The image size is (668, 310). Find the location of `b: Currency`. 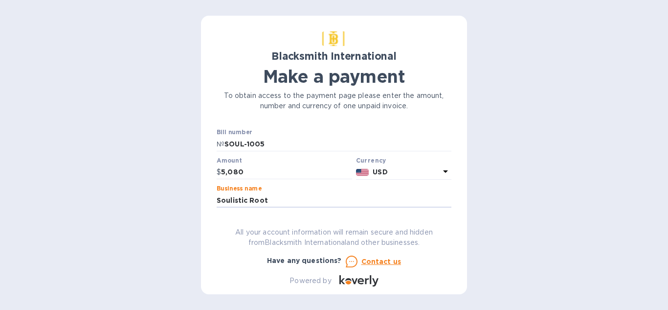

b: Currency is located at coordinates (371, 160).